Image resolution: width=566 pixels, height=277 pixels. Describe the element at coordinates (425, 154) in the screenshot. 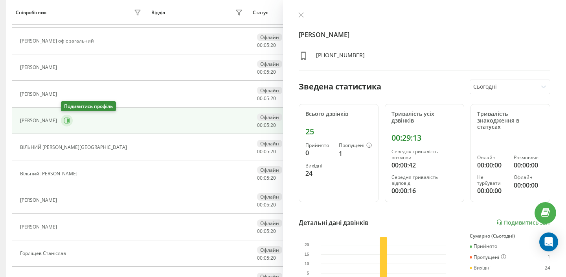

I see `div: Середня тривалість розмови` at that location.